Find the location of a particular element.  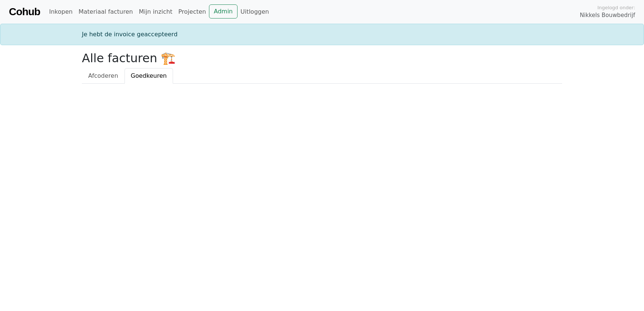

div: Je hebt de invoice geaccepteerd is located at coordinates (322, 34).